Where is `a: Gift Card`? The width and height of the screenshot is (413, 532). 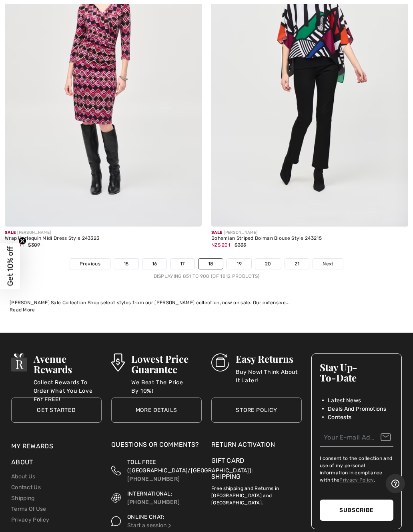
a: Gift Card is located at coordinates (257, 461).